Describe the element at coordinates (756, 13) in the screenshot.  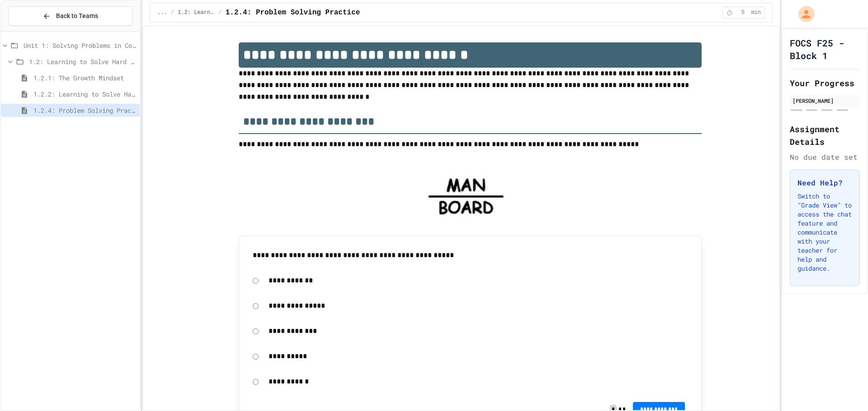
I see `span: min` at that location.